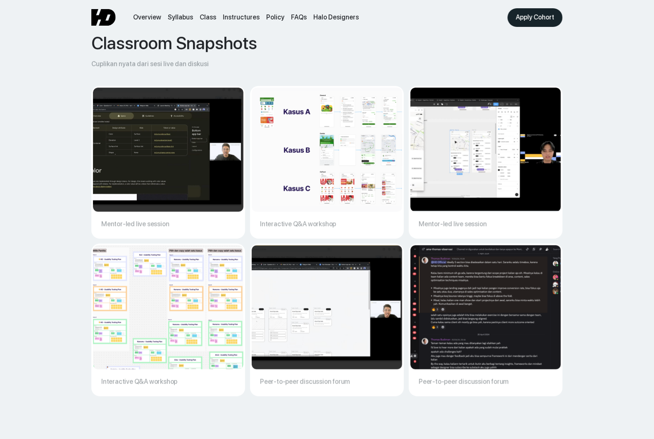 This screenshot has width=654, height=439. Describe the element at coordinates (180, 17) in the screenshot. I see `a: Syllabus` at that location.